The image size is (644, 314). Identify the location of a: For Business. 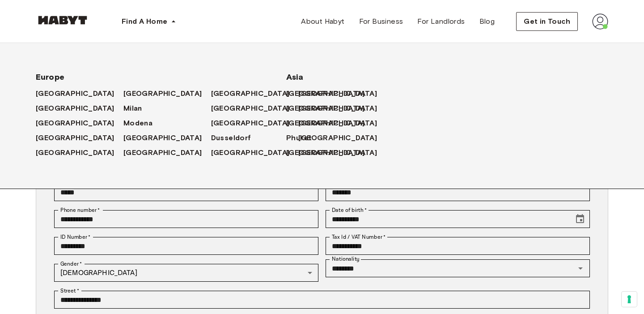
(381, 22).